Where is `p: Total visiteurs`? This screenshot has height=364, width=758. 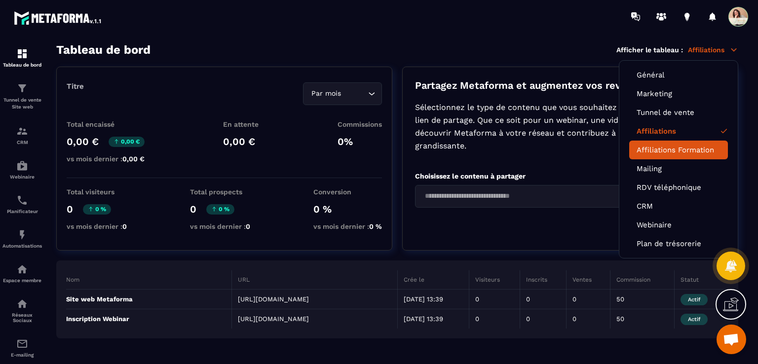 p: Total visiteurs is located at coordinates (97, 192).